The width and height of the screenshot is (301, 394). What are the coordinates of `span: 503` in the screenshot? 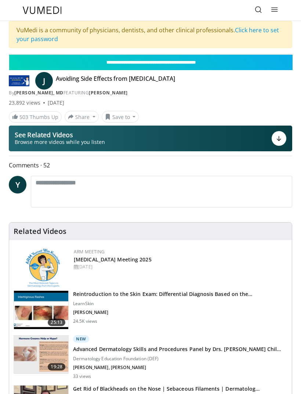 It's located at (24, 117).